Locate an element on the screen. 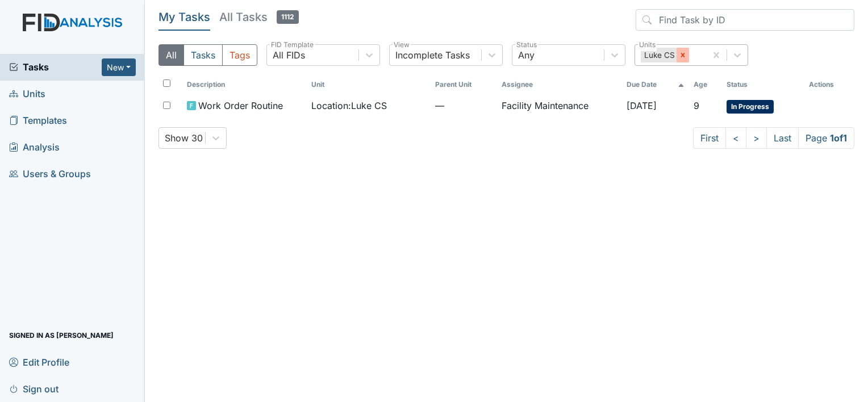 This screenshot has height=402, width=868. div: Type filter is located at coordinates (208, 55).